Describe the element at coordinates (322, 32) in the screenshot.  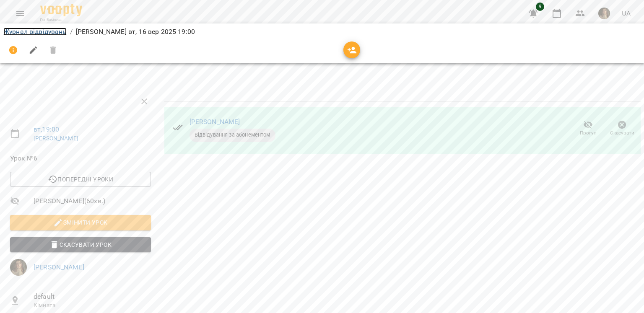
I see `nav: breadcrumb` at that location.